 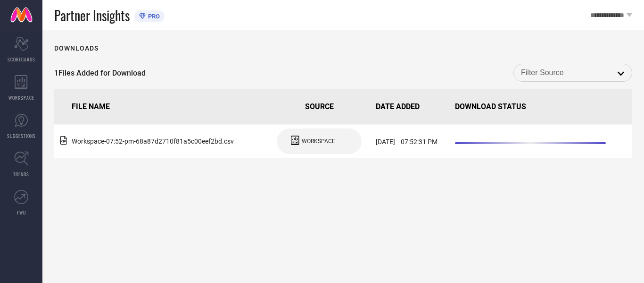 What do you see at coordinates (21, 59) in the screenshot?
I see `span: SCORECARDS` at bounding box center [21, 59].